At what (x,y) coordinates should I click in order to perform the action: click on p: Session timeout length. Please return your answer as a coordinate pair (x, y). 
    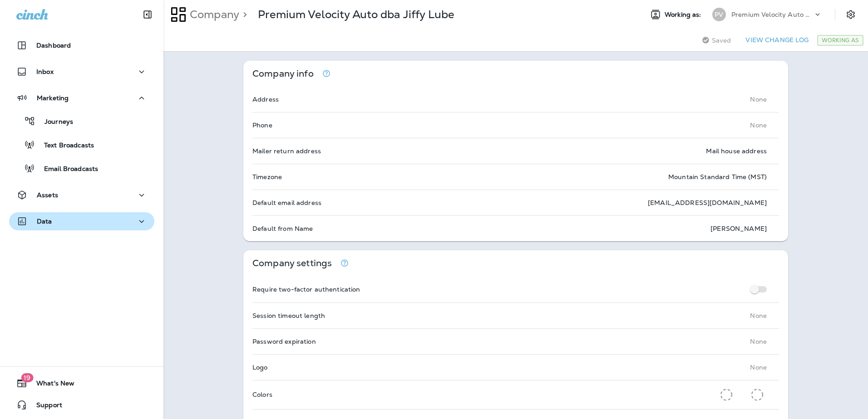
    Looking at the image, I should click on (289, 316).